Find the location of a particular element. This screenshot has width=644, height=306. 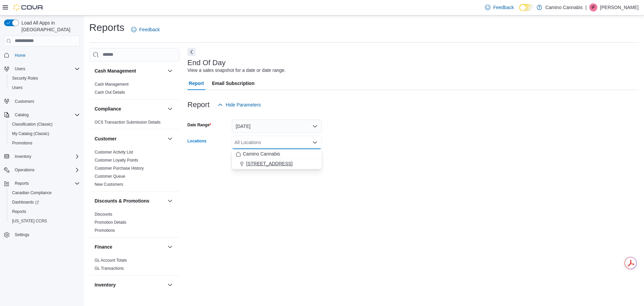

span: Discounts is located at coordinates (103, 214).